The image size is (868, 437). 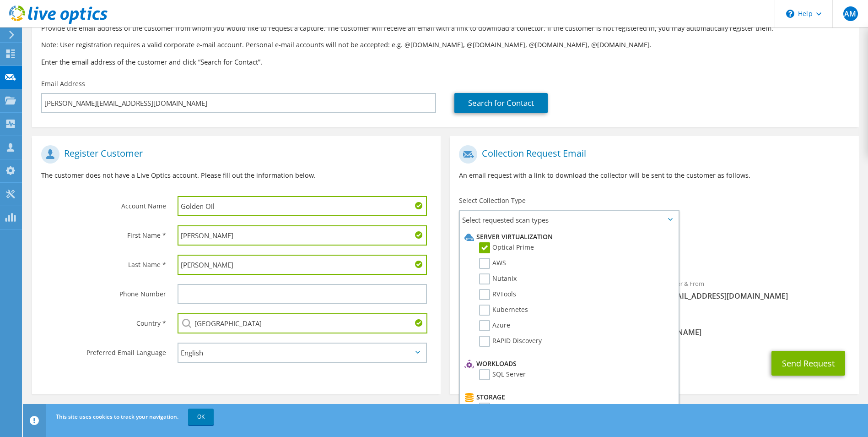 I want to click on p: Note: User registration requires a valid corporate e-mail account. Personal e-mail accounts will ..., so click(x=445, y=45).